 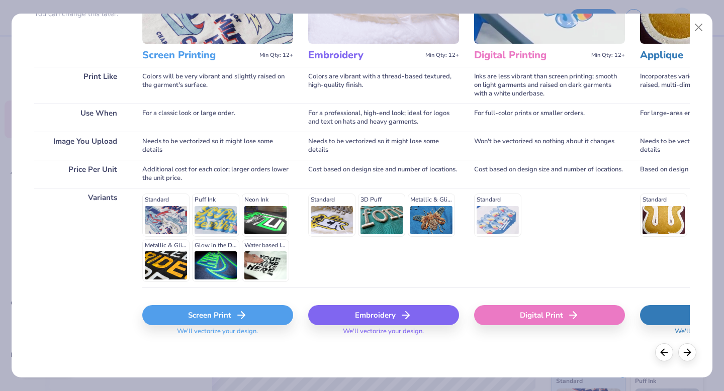 What do you see at coordinates (699, 28) in the screenshot?
I see `button: Close` at bounding box center [699, 28].